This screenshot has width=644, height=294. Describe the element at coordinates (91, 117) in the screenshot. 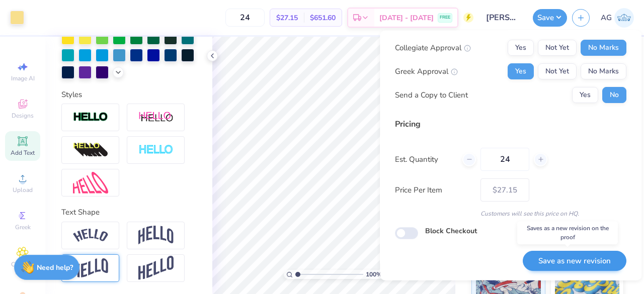

I see `img: Stroke` at that location.